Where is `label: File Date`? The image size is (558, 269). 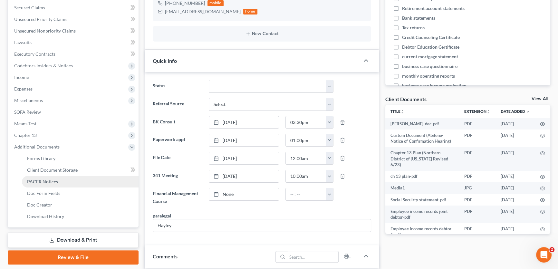
label: File Date is located at coordinates (178, 158).